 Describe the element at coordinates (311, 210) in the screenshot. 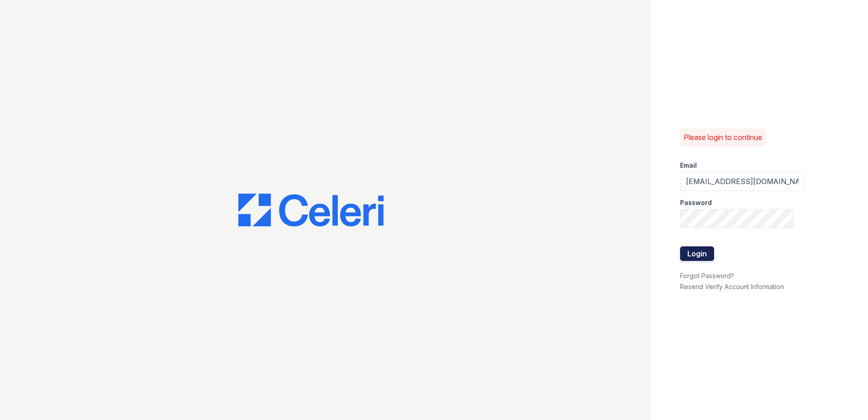

I see `img: CE_Logo_Blue-a8612792a0a2168367f1c8372b55b34899dd931a85d93a1a3d3e32e68fde9ad4.png` at that location.